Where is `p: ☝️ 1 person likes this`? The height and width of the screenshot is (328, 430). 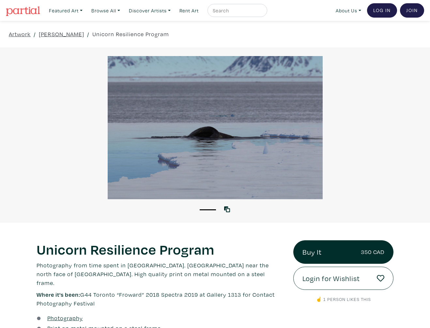
p: ☝️ 1 person likes this is located at coordinates (343, 299).